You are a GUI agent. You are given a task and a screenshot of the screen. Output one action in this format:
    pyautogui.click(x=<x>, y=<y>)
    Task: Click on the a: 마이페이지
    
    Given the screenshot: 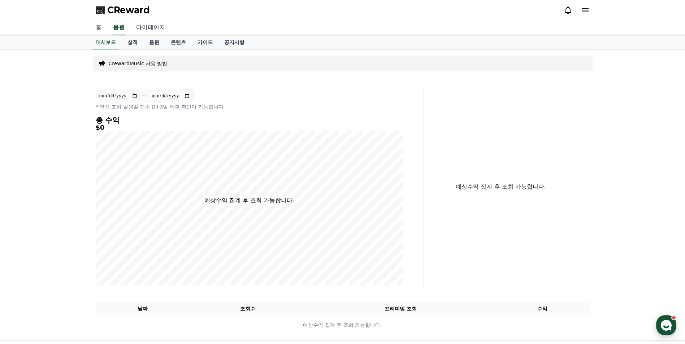 What is the action you would take?
    pyautogui.click(x=151, y=28)
    